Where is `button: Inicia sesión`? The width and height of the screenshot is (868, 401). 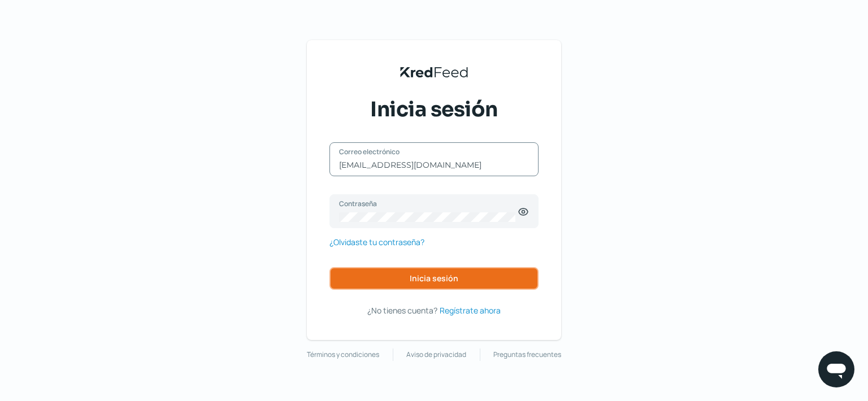 button: Inicia sesión is located at coordinates (434, 279).